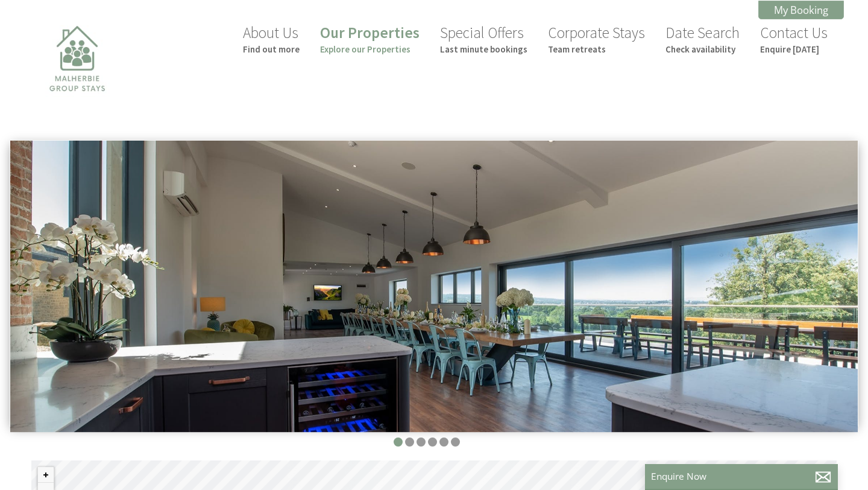  I want to click on small: Last minute bookings, so click(484, 49).